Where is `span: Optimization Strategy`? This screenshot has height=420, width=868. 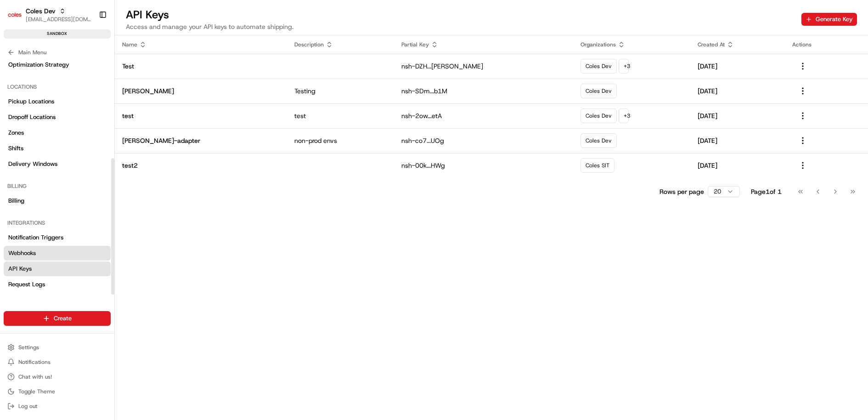 span: Optimization Strategy is located at coordinates (39, 64).